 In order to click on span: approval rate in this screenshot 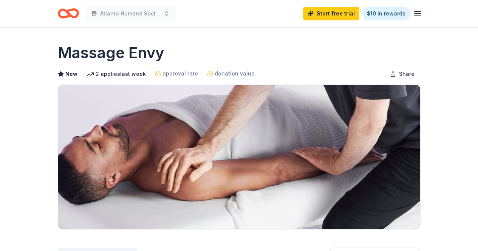, I will do `click(180, 74)`.